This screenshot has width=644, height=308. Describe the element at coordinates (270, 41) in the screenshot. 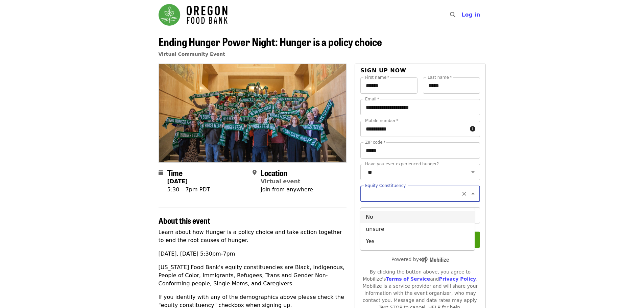

I see `span: Ending Hunger Power Night: Hunger is a policy choice` at that location.